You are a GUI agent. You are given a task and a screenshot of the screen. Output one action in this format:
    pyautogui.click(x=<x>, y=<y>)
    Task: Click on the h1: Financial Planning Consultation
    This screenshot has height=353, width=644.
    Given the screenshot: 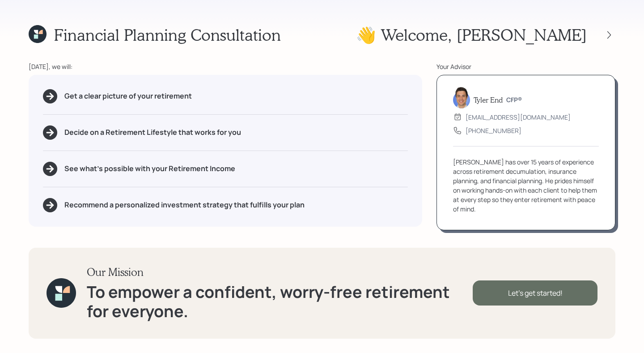 What is the action you would take?
    pyautogui.click(x=168, y=34)
    